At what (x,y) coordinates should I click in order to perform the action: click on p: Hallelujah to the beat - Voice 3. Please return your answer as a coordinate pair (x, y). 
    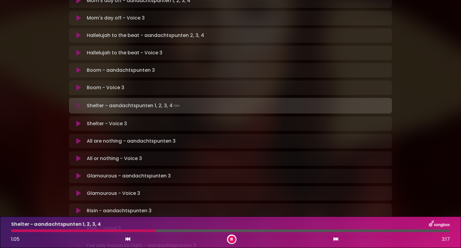
    Looking at the image, I should click on (125, 53).